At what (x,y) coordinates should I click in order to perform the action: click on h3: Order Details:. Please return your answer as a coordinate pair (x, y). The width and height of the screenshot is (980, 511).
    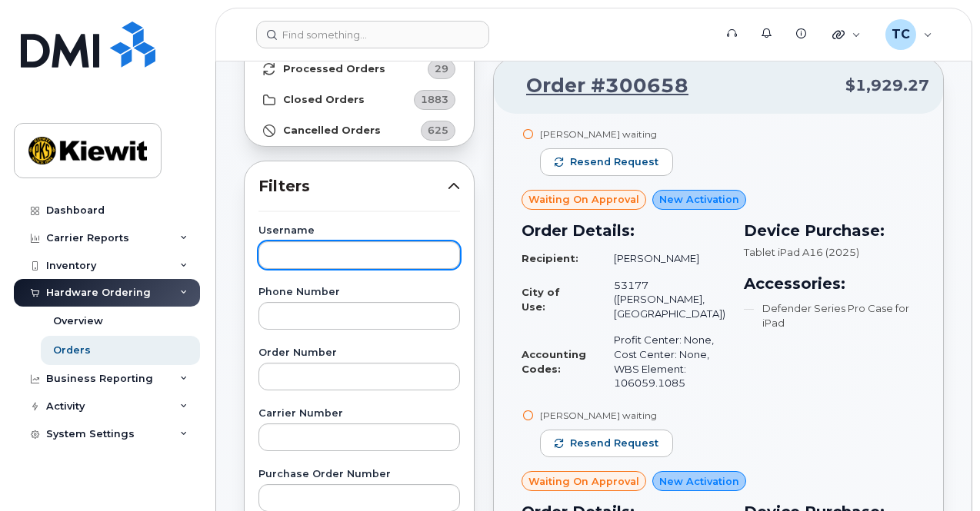
    Looking at the image, I should click on (623, 231).